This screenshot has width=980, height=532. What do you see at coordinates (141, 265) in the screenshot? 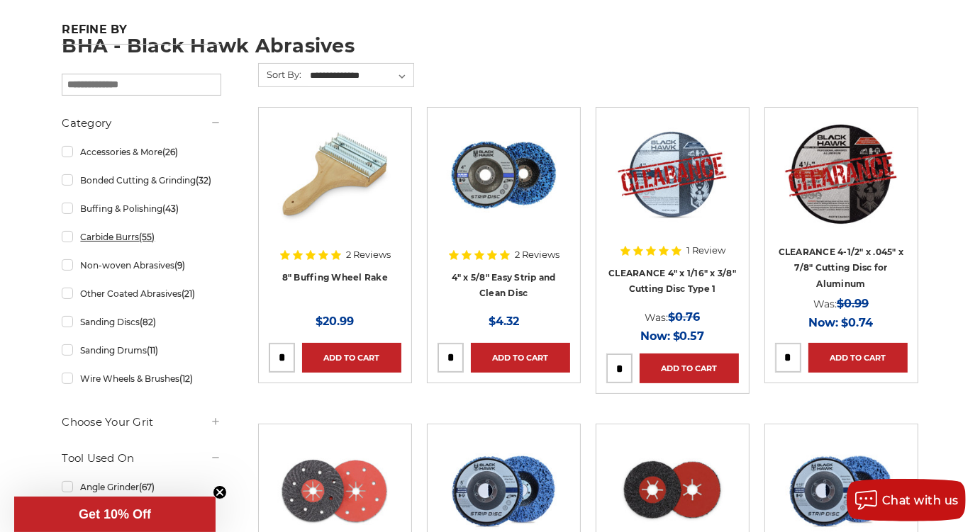
I see `a: Non-woven Abrasives` at bounding box center [141, 265].